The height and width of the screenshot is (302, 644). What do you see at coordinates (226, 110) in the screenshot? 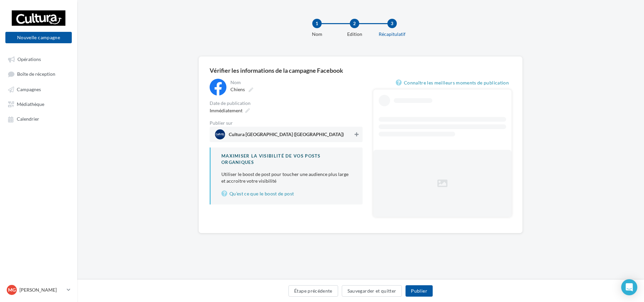
I see `span: Immédiatement` at bounding box center [226, 110].